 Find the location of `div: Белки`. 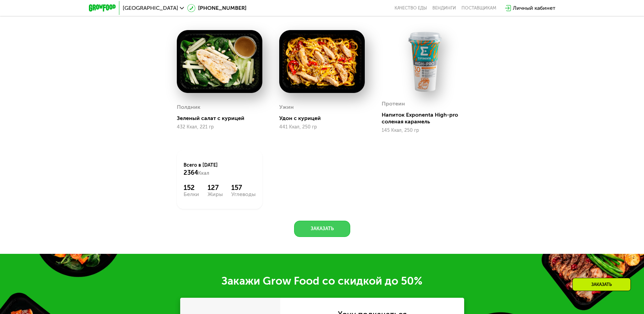

div: Белки is located at coordinates (191, 194).